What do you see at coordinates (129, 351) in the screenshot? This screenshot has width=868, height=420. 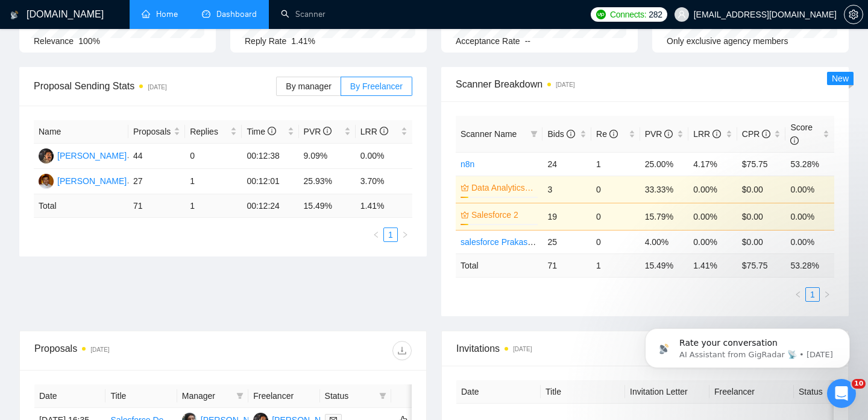 I see `div: Proposals` at bounding box center [129, 351].